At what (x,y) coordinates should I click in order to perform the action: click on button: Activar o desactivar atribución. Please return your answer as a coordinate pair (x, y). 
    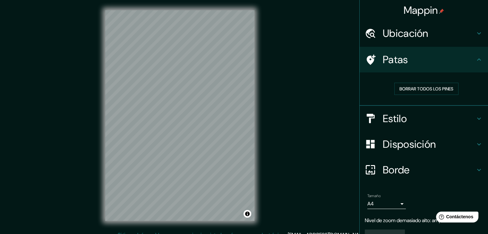
    Looking at the image, I should click on (247, 214).